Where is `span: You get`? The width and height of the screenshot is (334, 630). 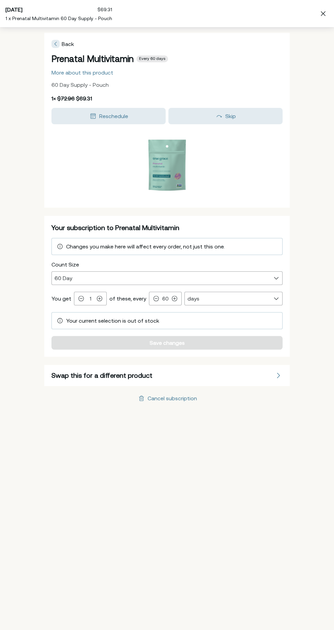 span: You get is located at coordinates (61, 299).